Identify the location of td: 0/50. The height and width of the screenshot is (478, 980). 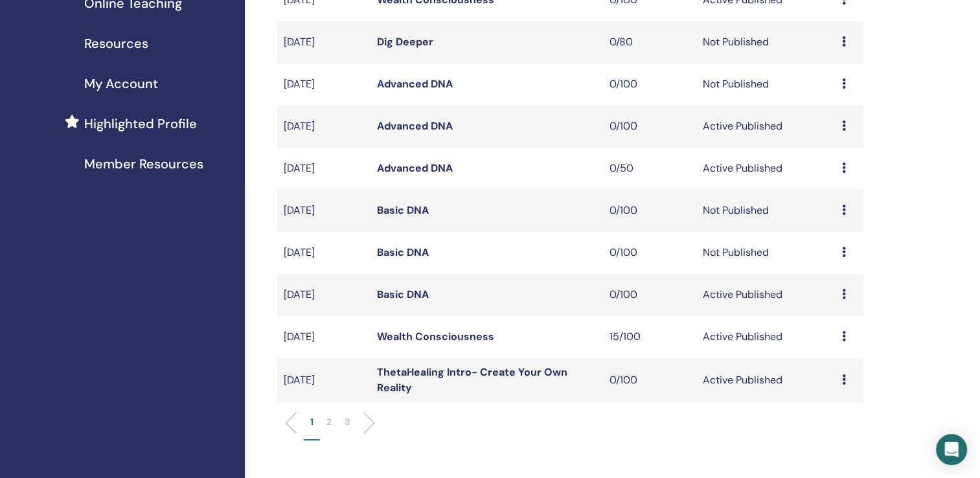
(650, 168).